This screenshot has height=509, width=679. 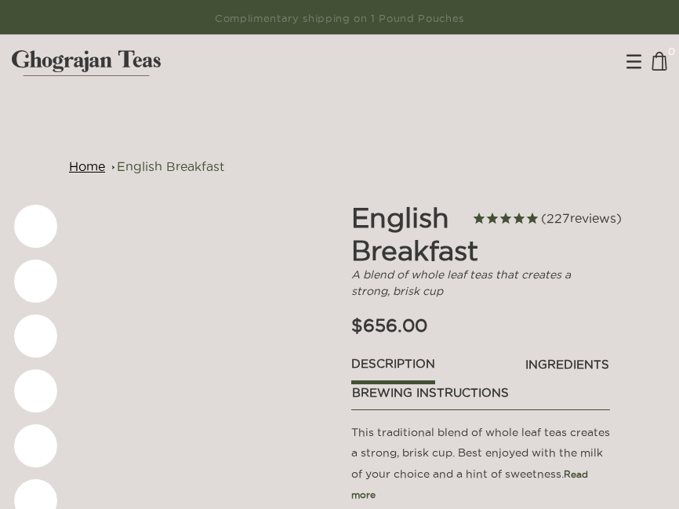 What do you see at coordinates (671, 47) in the screenshot?
I see `span: 0` at bounding box center [671, 47].